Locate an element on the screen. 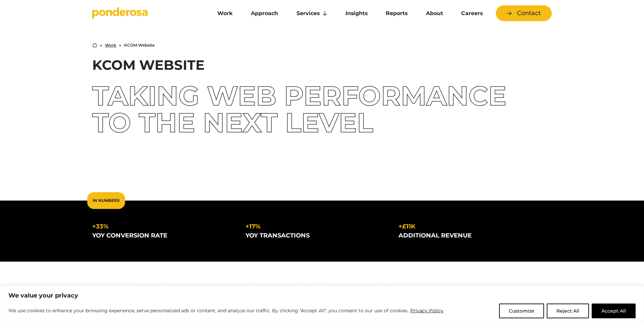 The height and width of the screenshot is (324, 644). div: +17% is located at coordinates (316, 226).